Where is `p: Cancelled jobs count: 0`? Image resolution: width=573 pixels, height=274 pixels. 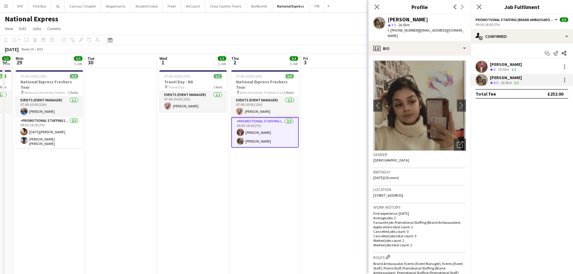
p: Cancelled jobs count: 0 is located at coordinates (420, 231).